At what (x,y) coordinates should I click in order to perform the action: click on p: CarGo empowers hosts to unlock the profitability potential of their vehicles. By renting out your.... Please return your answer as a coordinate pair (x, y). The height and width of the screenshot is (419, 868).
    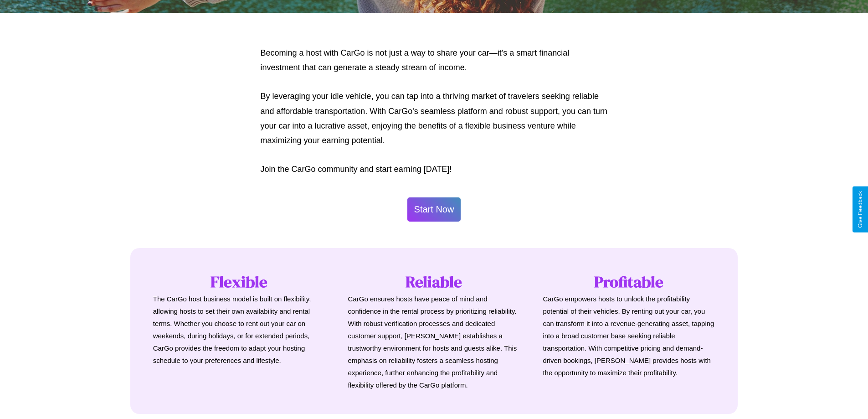
    Looking at the image, I should click on (629, 336).